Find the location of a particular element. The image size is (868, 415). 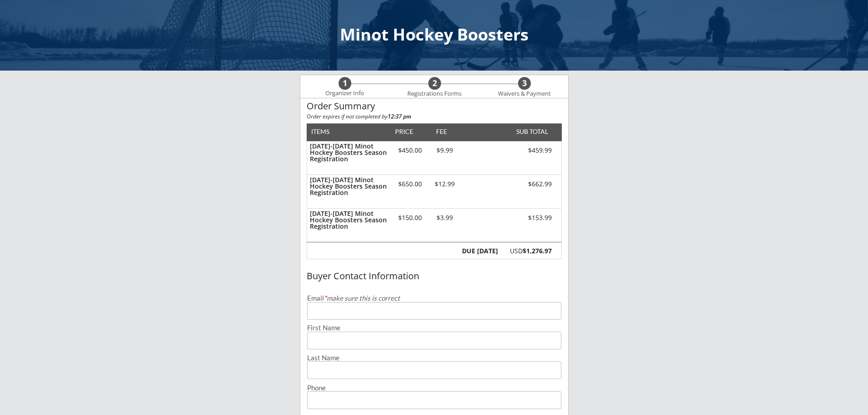

div: Organizer Info is located at coordinates (345, 93).